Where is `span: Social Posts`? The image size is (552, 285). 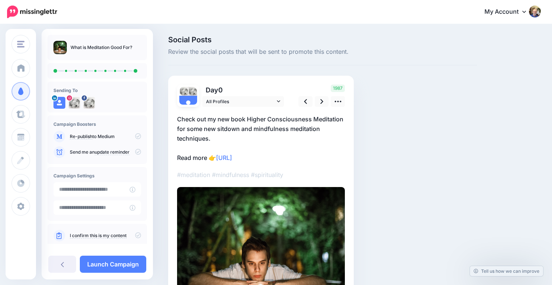
span: Social Posts is located at coordinates (322, 40).